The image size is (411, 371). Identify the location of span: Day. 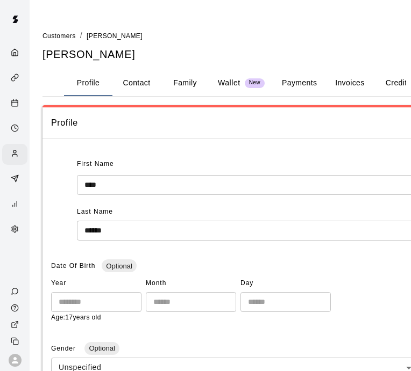
(285, 284).